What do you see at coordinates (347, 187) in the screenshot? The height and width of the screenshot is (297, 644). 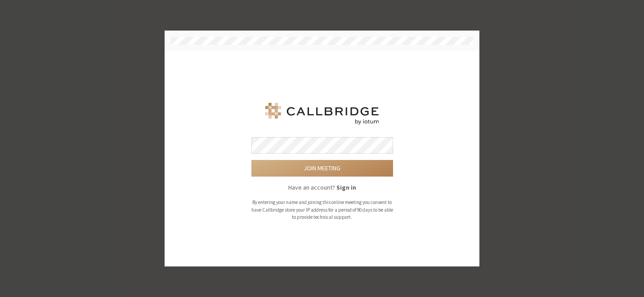 I see `button: Sign in` at bounding box center [347, 187].